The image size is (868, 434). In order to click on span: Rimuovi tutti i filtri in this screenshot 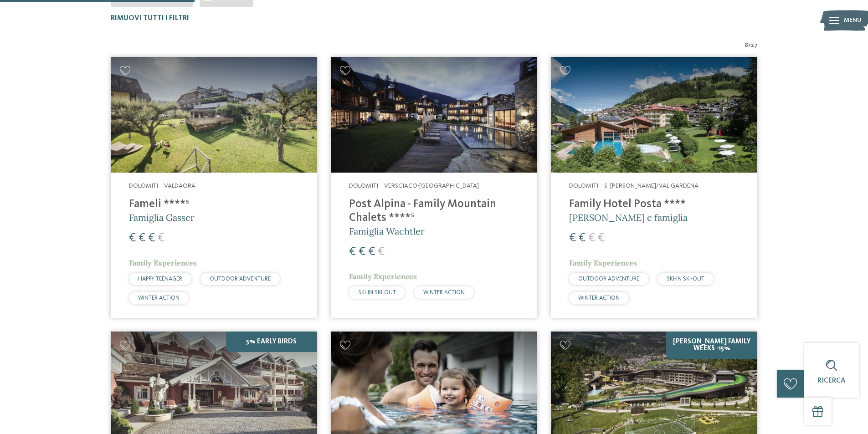, I will do `click(150, 18)`.